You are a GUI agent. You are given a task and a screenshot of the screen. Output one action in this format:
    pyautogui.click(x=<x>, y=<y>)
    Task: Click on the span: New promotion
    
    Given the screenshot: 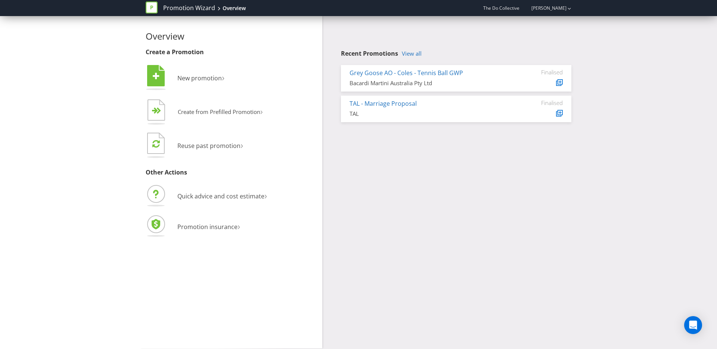 What is the action you would take?
    pyautogui.click(x=199, y=78)
    